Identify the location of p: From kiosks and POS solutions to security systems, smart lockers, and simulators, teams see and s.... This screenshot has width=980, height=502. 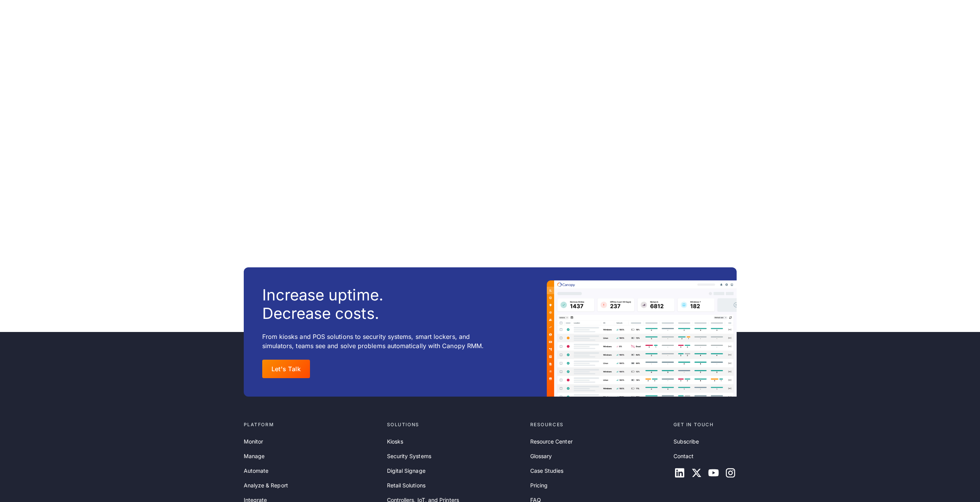
(380, 341).